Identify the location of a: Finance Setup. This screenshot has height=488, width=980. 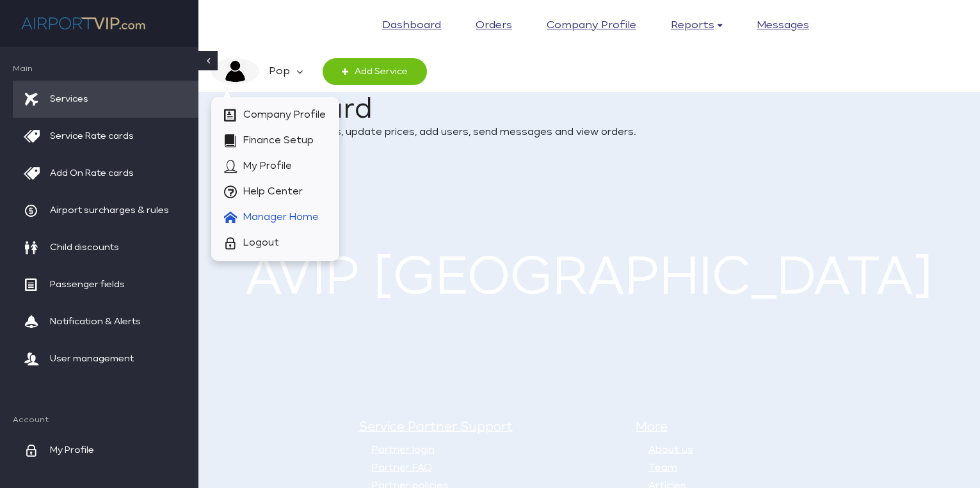
(275, 141).